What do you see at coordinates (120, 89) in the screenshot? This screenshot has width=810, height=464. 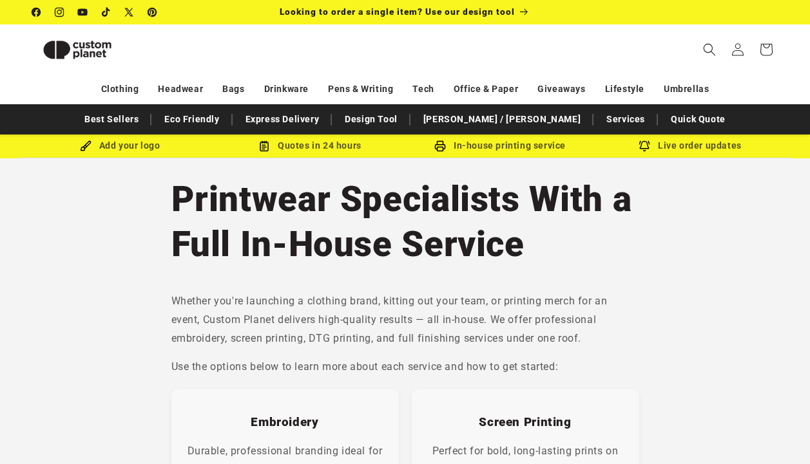 I see `a: Clothing` at bounding box center [120, 89].